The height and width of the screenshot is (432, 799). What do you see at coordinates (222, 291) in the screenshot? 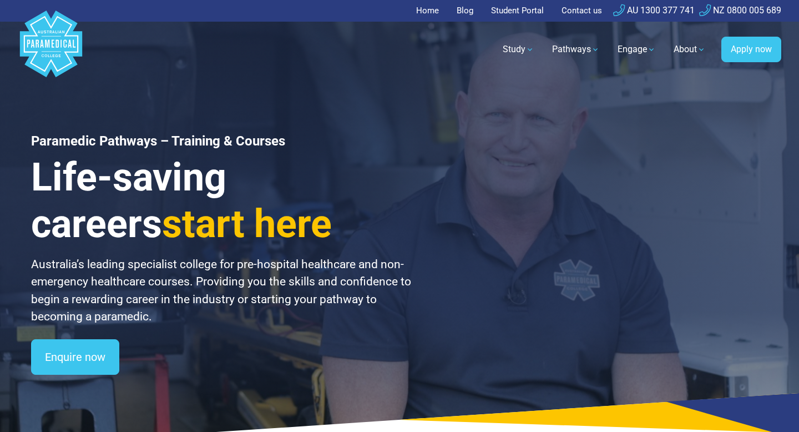
I see `p: Australia’s leading specialist college for pre-hospital healthcare and non-emergency healthcare c...` at bounding box center [222, 291].